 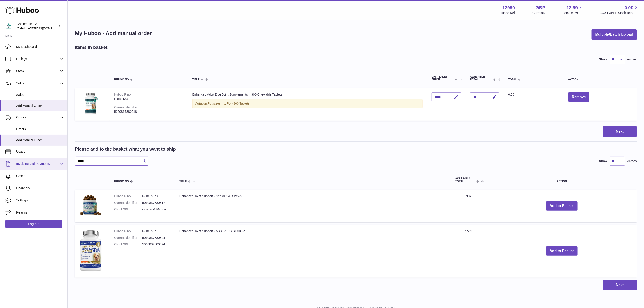 I want to click on th: Action, so click(x=562, y=180).